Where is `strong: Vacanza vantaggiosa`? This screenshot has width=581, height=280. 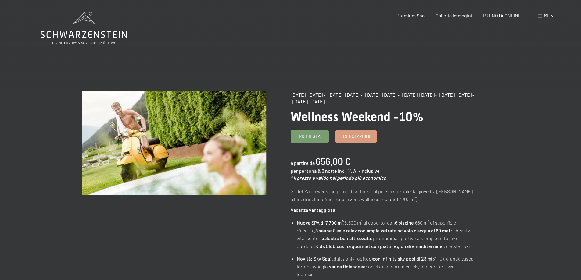 strong: Vacanza vantaggiosa is located at coordinates (313, 210).